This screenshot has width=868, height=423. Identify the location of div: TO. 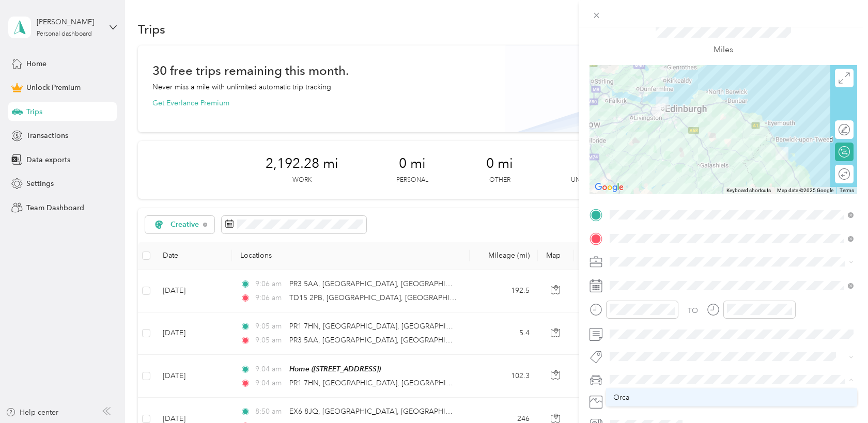
(693, 310).